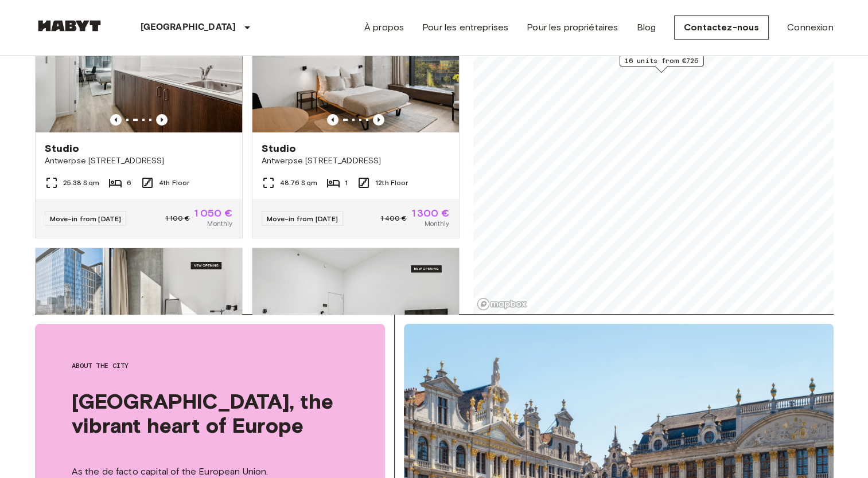 Image resolution: width=868 pixels, height=478 pixels. Describe the element at coordinates (69, 26) in the screenshot. I see `img: Habyt` at that location.